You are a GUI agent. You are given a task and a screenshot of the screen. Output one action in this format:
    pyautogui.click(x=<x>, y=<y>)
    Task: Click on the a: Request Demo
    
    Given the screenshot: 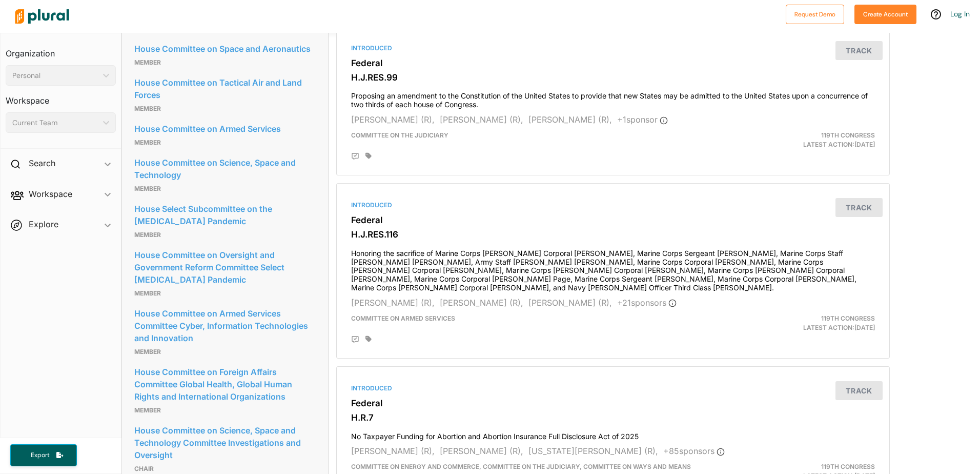 What is the action you would take?
    pyautogui.click(x=815, y=13)
    